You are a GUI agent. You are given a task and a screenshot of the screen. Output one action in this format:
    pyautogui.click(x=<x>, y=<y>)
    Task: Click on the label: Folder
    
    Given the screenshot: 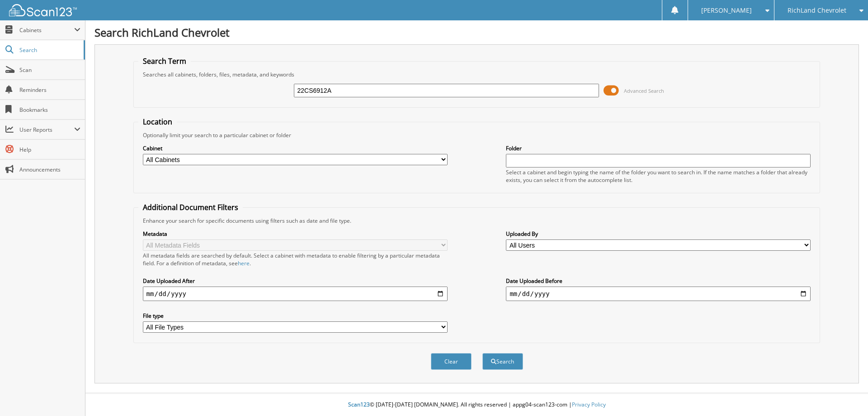 What is the action you would take?
    pyautogui.click(x=659, y=148)
    